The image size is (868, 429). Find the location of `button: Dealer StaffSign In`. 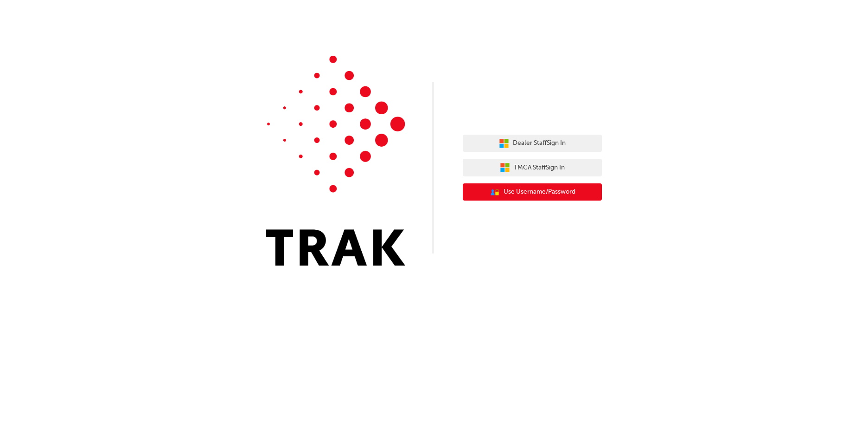

button: Dealer StaffSign In is located at coordinates (532, 143).